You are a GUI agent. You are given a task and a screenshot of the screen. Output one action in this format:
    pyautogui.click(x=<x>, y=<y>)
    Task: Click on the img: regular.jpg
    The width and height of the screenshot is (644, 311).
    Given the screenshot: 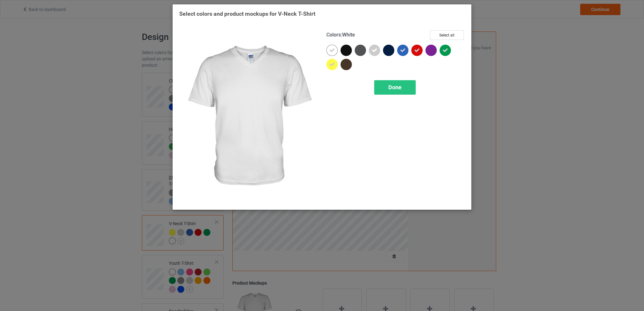 What is the action you would take?
    pyautogui.click(x=248, y=117)
    